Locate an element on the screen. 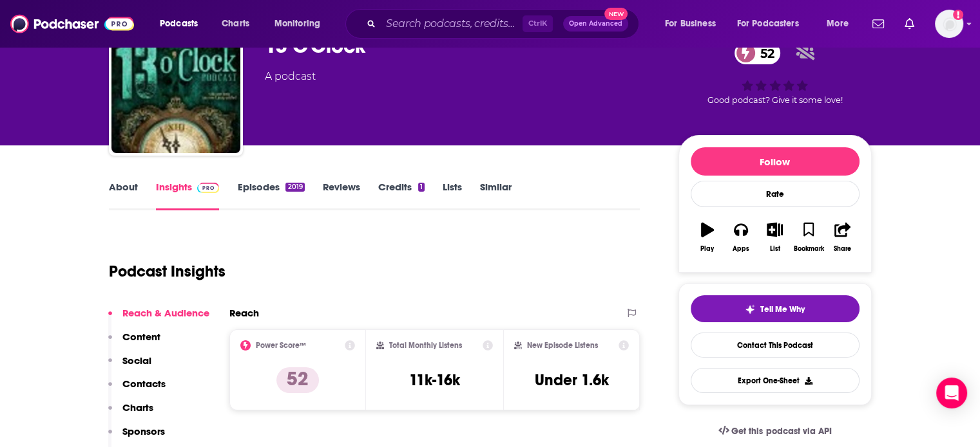 The width and height of the screenshot is (980, 447). span: 52 is located at coordinates (764, 53).